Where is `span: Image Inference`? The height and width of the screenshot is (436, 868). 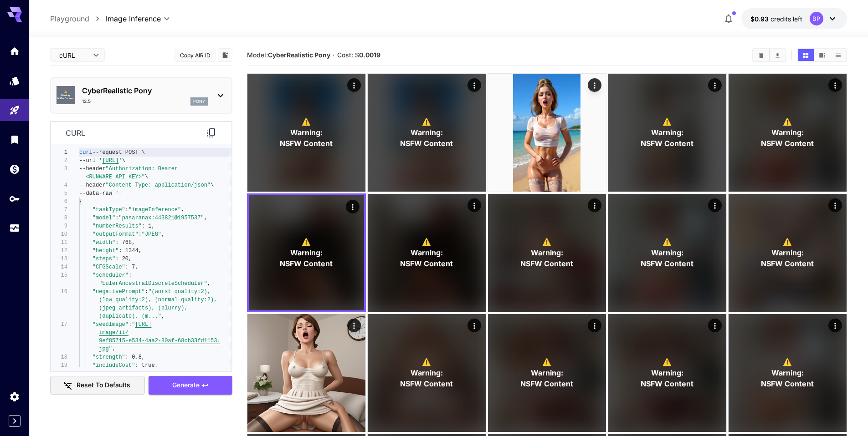
span: Image Inference is located at coordinates (133, 19).